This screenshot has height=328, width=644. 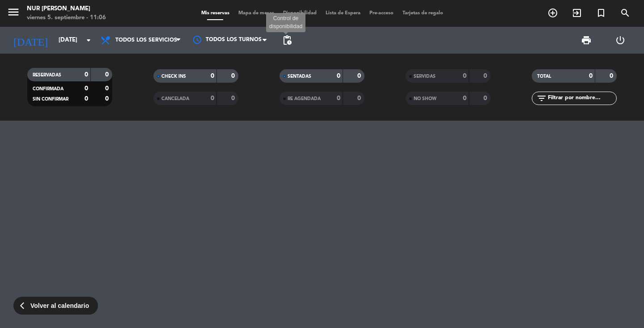 What do you see at coordinates (286, 23) in the screenshot?
I see `div: Control de disponibilidad` at bounding box center [286, 23].